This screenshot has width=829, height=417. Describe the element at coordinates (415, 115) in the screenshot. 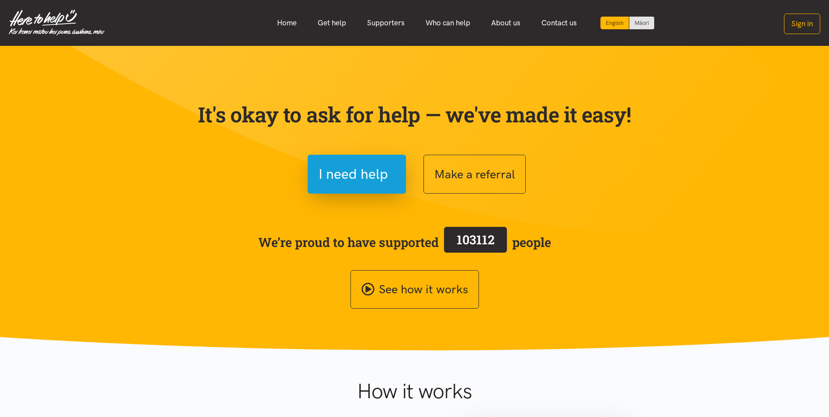

I see `p: It's okay to ask for help — we've made it easy!` at that location.